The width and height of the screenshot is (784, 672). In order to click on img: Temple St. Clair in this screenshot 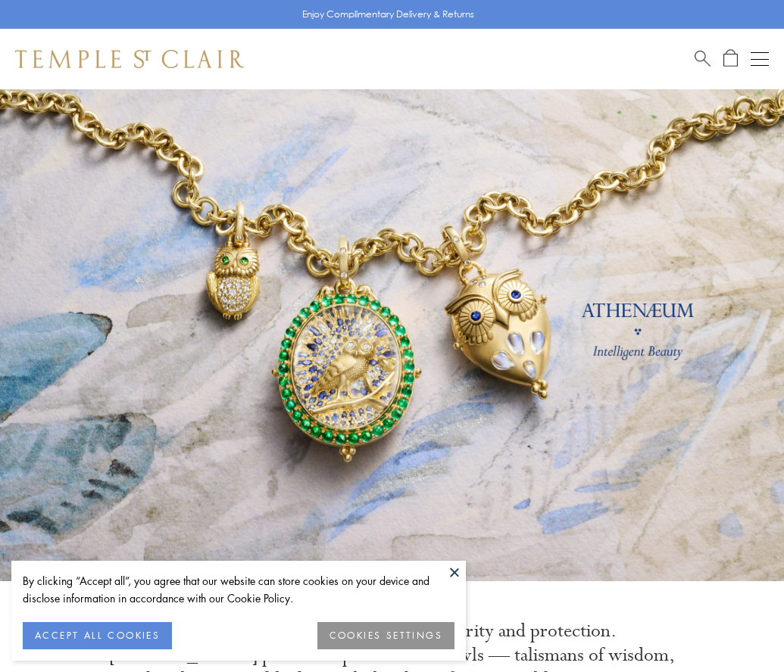, I will do `click(129, 59)`.